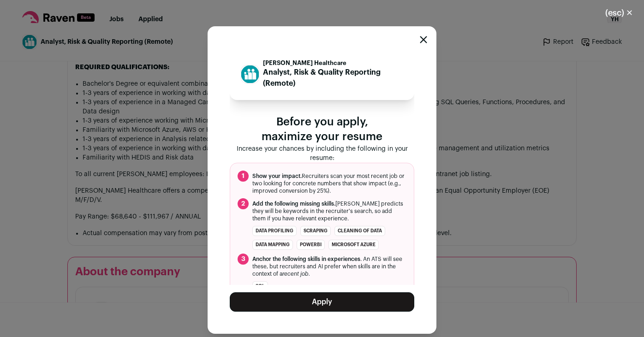 The height and width of the screenshot is (337, 644). Describe the element at coordinates (260, 286) in the screenshot. I see `li: SQL` at that location.